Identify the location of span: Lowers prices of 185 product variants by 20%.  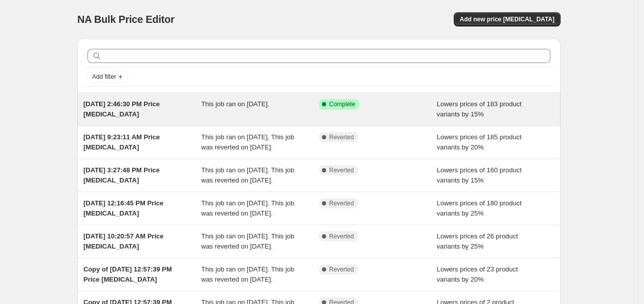
(479, 142).